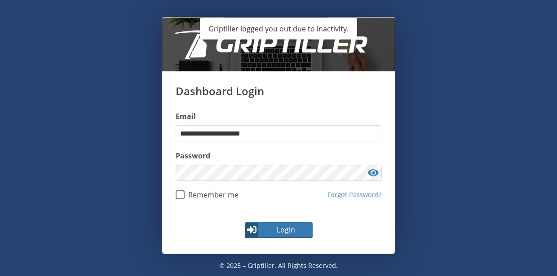 Image resolution: width=557 pixels, height=276 pixels. Describe the element at coordinates (355, 195) in the screenshot. I see `a: Forgot Password?` at that location.